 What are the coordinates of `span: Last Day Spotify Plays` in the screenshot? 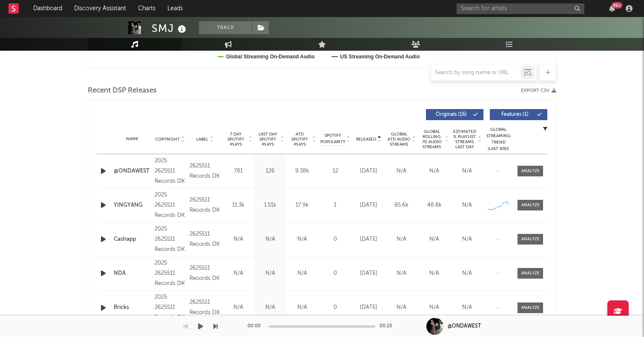 It's located at (267, 139).